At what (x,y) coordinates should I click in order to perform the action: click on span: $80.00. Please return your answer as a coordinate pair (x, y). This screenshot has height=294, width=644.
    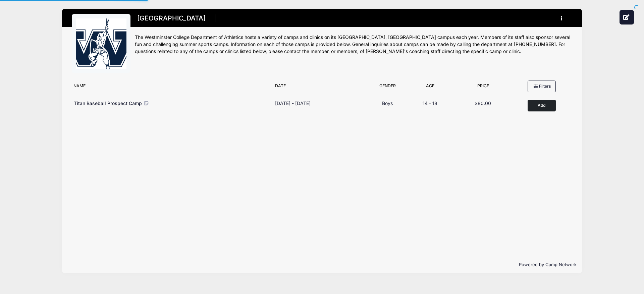
    Looking at the image, I should click on (483, 103).